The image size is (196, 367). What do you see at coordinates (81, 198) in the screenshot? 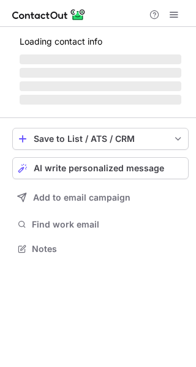
I see `span: Add to email campaign` at bounding box center [81, 198].